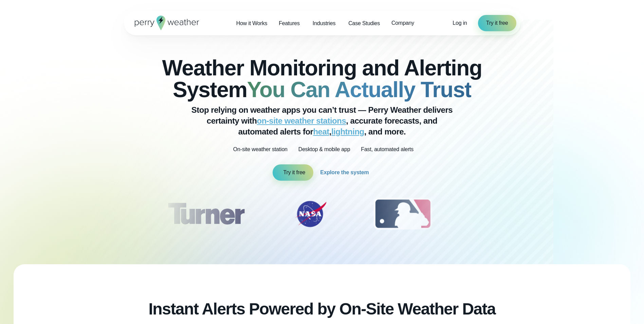 The image size is (644, 324). What do you see at coordinates (206, 214) in the screenshot?
I see `div: 1 of 12` at bounding box center [206, 214].